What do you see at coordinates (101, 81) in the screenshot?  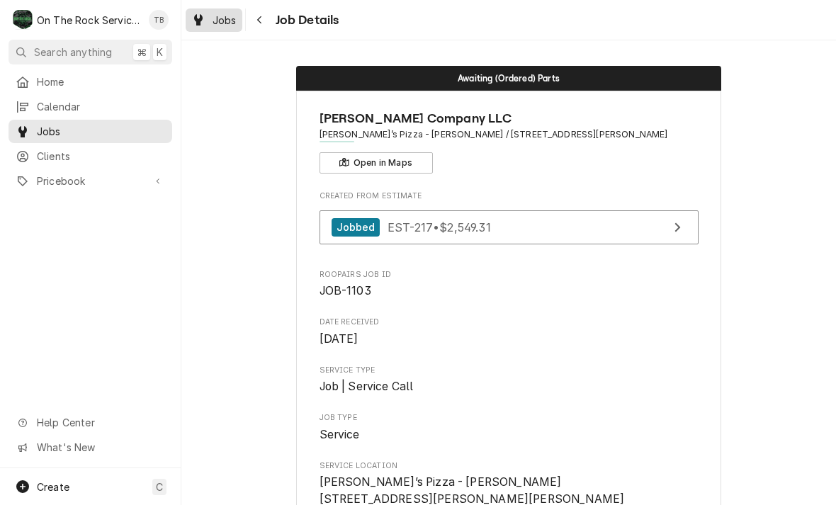 I see `span: Home` at bounding box center [101, 81].